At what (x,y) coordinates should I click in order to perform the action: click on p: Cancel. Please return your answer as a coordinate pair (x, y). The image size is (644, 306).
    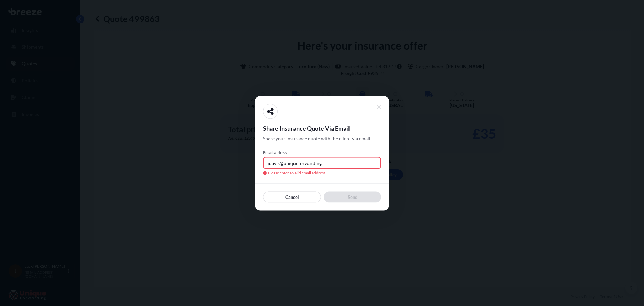
    Looking at the image, I should click on (292, 197).